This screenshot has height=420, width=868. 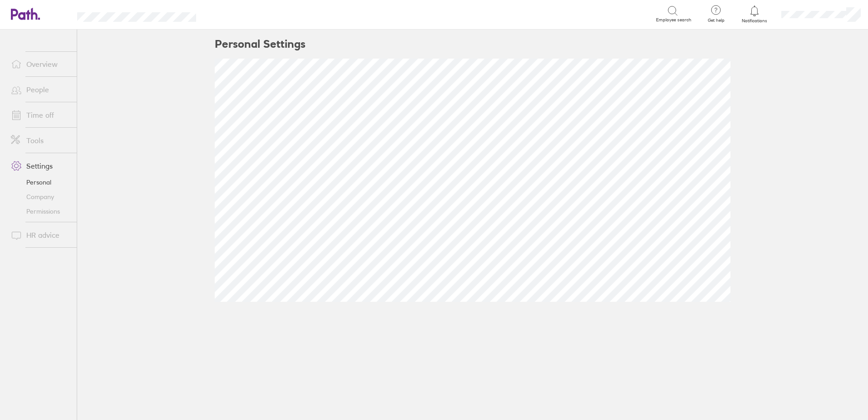 I want to click on span: Employee search, so click(x=674, y=20).